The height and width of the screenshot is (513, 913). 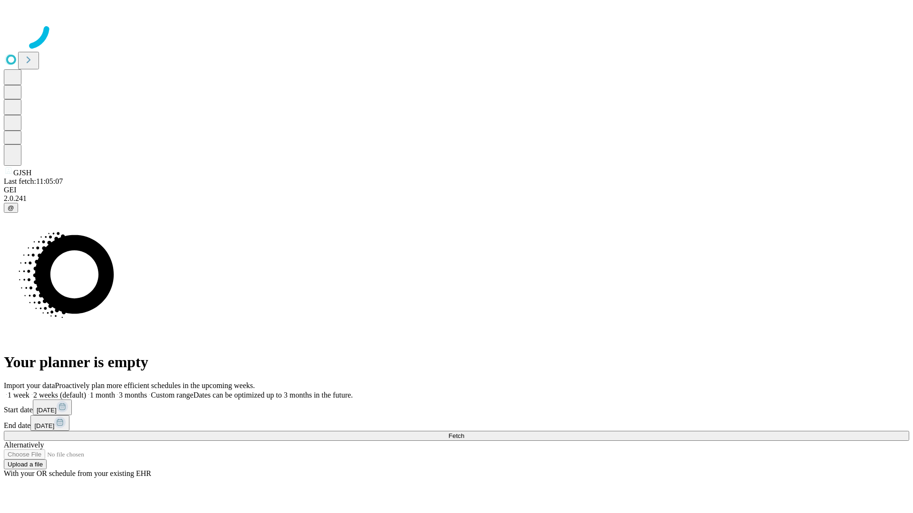 What do you see at coordinates (78, 474) in the screenshot?
I see `span: With your OR schedule from your existing EHR` at bounding box center [78, 474].